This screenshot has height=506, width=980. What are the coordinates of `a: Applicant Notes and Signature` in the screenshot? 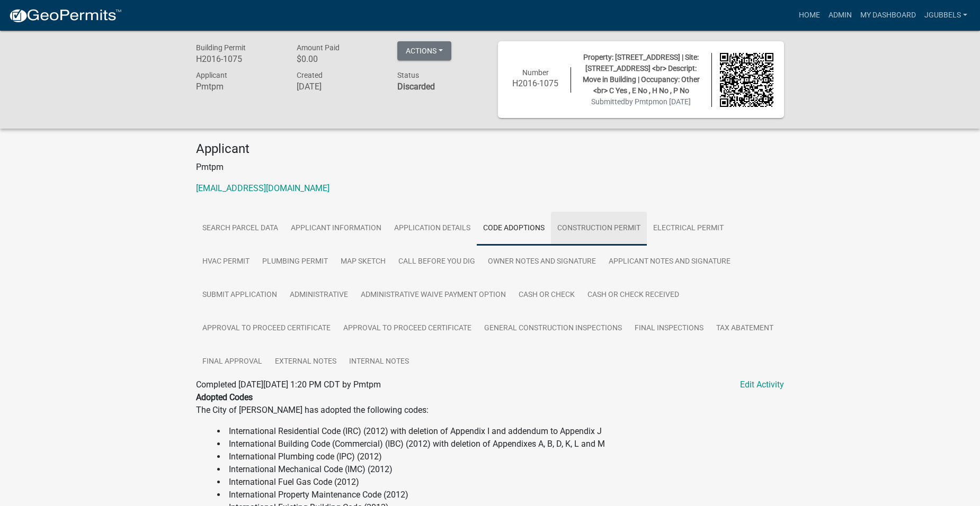 It's located at (669, 262).